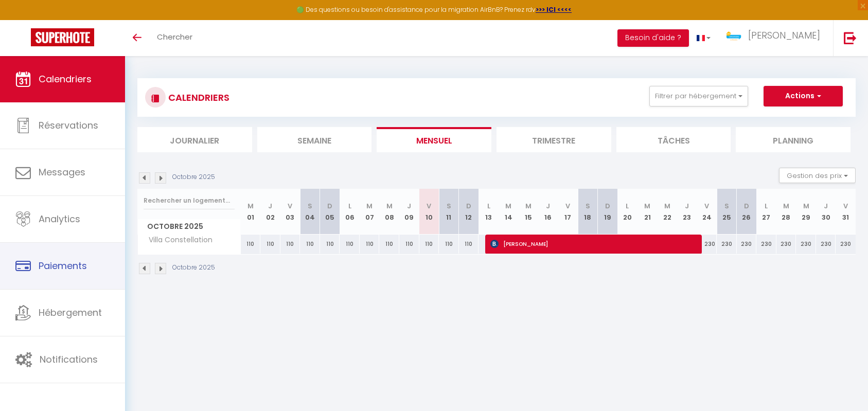  I want to click on img: Super Booking, so click(62, 37).